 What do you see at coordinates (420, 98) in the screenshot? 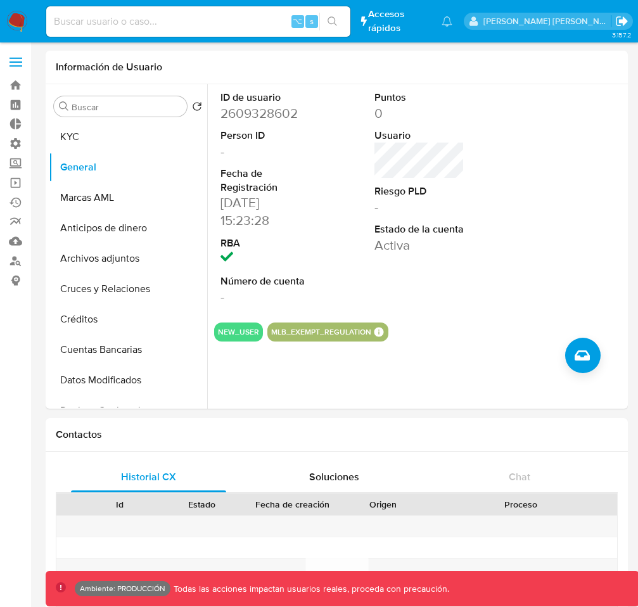
I see `dt: Puntos` at bounding box center [420, 98].